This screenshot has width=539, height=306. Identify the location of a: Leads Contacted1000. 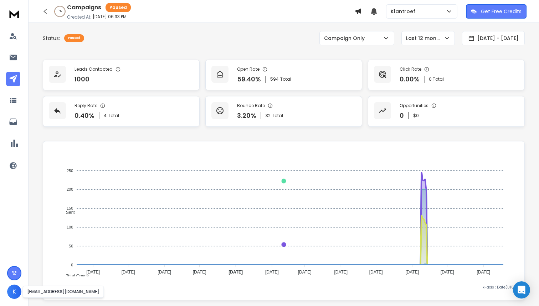
(121, 75).